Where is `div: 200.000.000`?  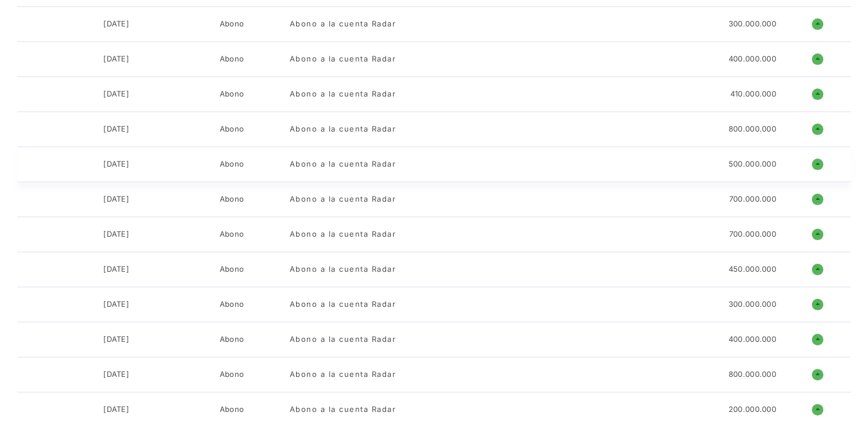 div: 200.000.000 is located at coordinates (752, 410).